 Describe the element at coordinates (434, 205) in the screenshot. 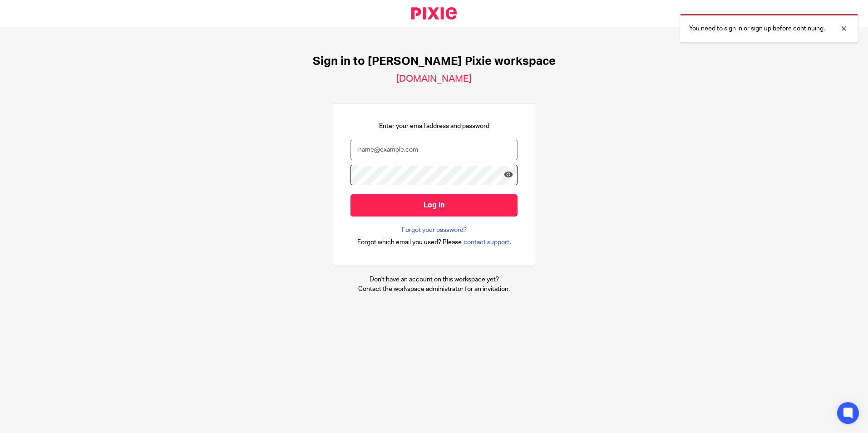

I see `input: Log in` at that location.